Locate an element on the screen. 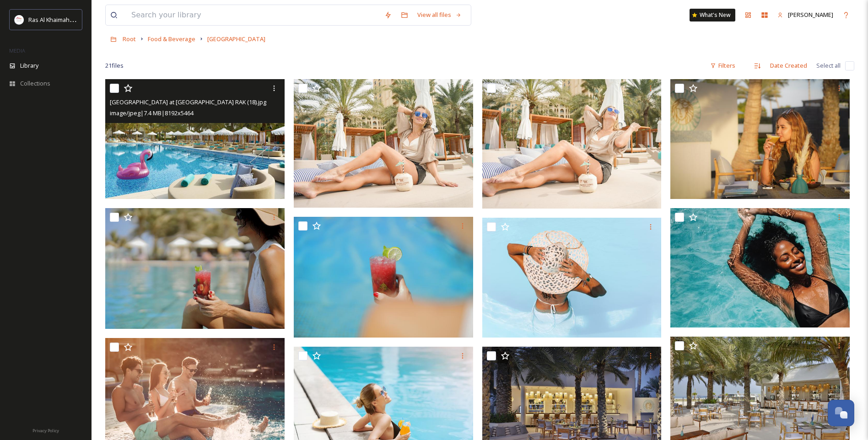  span: Food & Beverage is located at coordinates (171, 38).